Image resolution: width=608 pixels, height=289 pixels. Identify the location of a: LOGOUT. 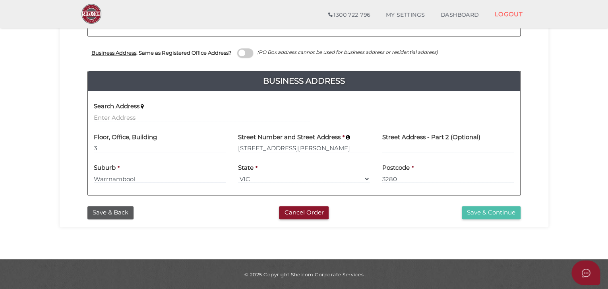
(508, 14).